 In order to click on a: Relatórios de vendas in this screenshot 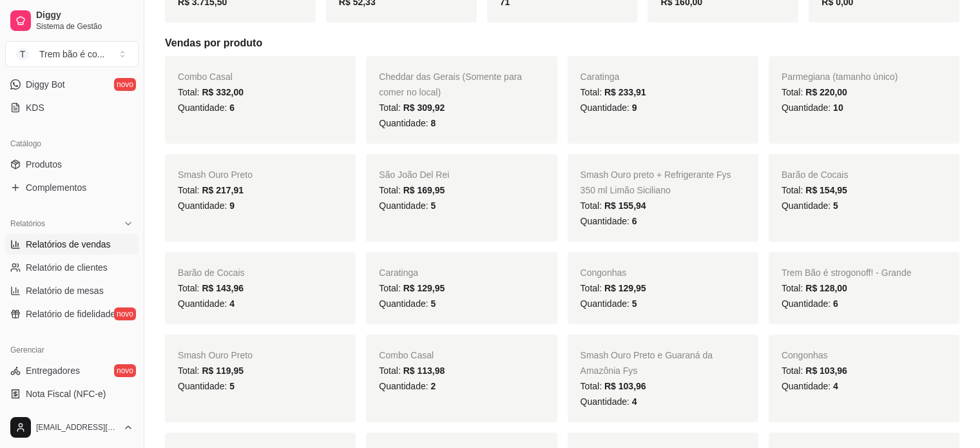, I will do `click(72, 245)`.